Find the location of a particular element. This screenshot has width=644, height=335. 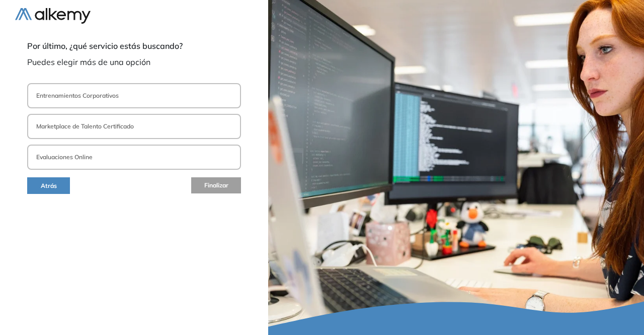

p: Evaluaciones Online is located at coordinates (64, 157).